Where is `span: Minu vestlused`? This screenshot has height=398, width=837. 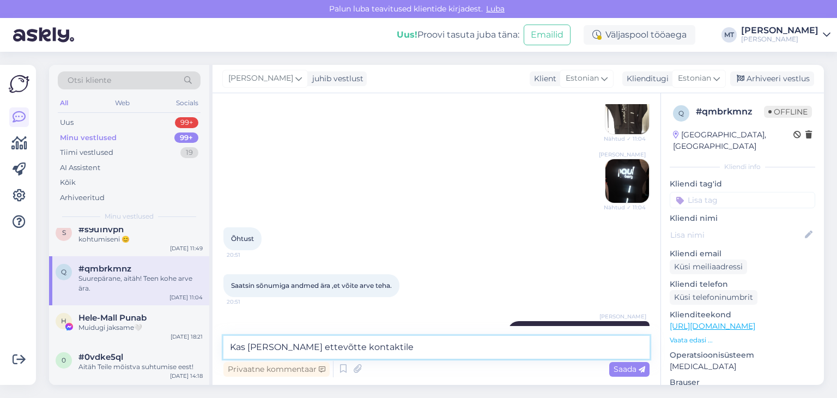
span: Minu vestlused is located at coordinates (129, 216).